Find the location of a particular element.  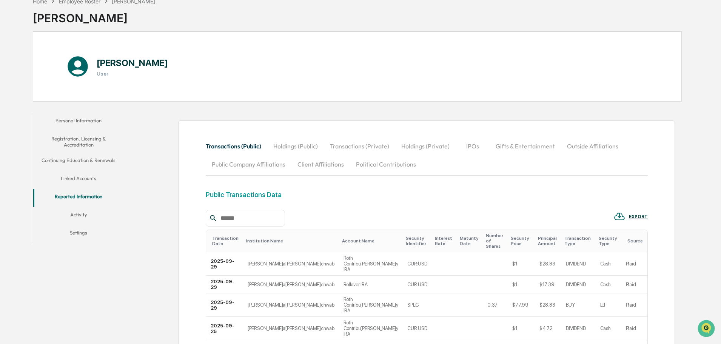

div: Start new chat is located at coordinates (75, 62).